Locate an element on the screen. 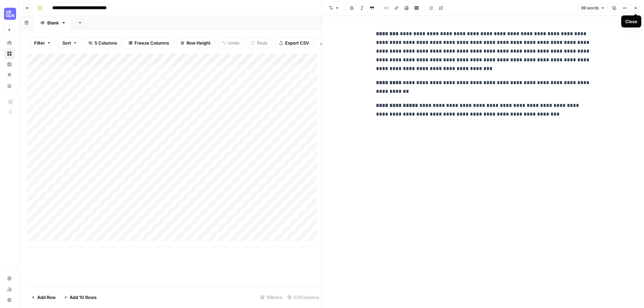  a: Usage is located at coordinates (9, 289).